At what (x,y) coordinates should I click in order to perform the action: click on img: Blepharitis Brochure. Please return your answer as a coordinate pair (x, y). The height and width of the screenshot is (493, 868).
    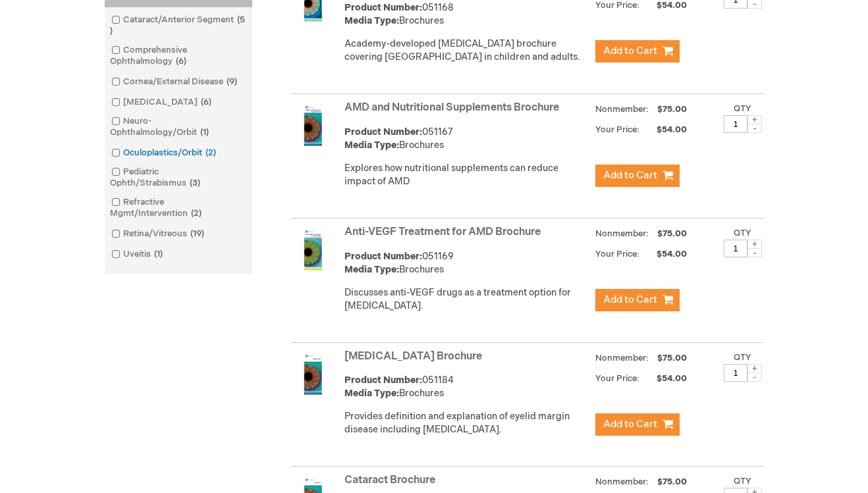
    Looking at the image, I should click on (313, 374).